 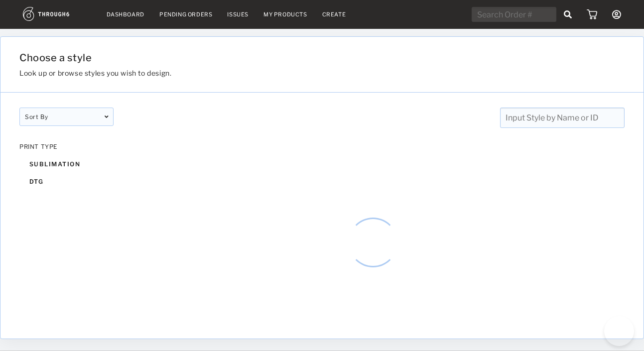 I want to click on div: dtg, so click(x=66, y=181).